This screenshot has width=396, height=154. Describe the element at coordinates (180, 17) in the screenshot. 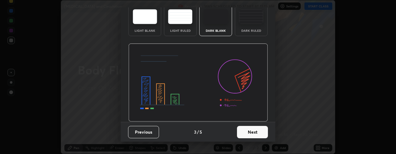

I see `img: lightRuledTheme.5fabf969.svg` at that location.